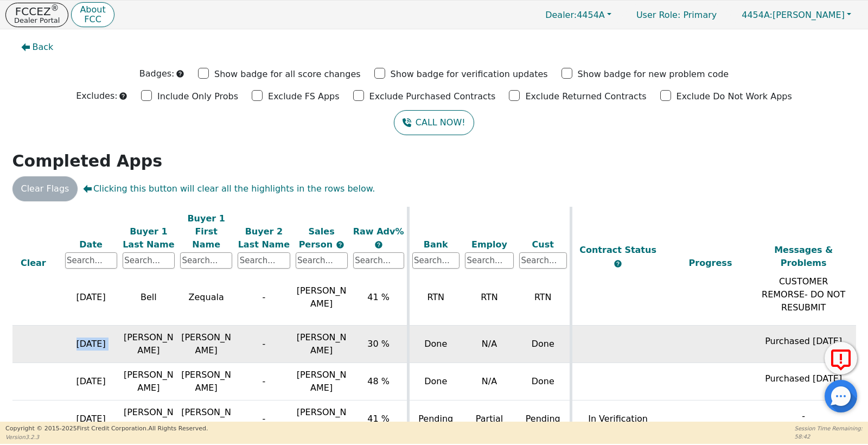  What do you see at coordinates (804, 257) in the screenshot?
I see `div: Messages & Problems` at bounding box center [804, 257].